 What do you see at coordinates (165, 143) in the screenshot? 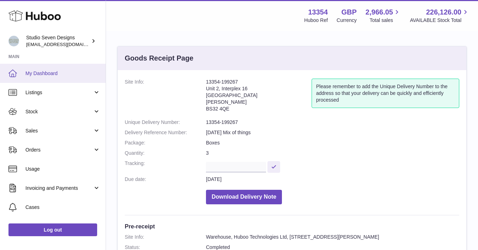
I see `dt: Package:` at bounding box center [165, 143].